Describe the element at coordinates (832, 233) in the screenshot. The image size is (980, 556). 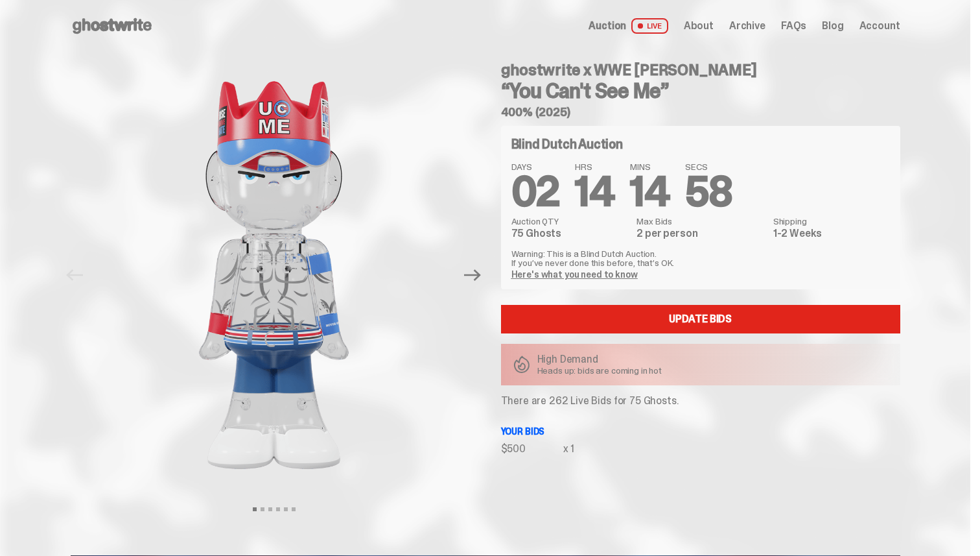
I see `dd: 1-2 Weeks` at that location.